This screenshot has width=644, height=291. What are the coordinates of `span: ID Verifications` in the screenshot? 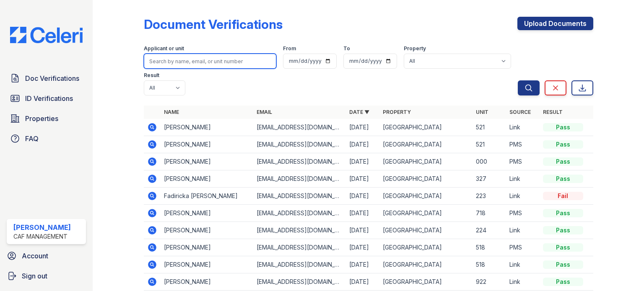 It's located at (49, 99).